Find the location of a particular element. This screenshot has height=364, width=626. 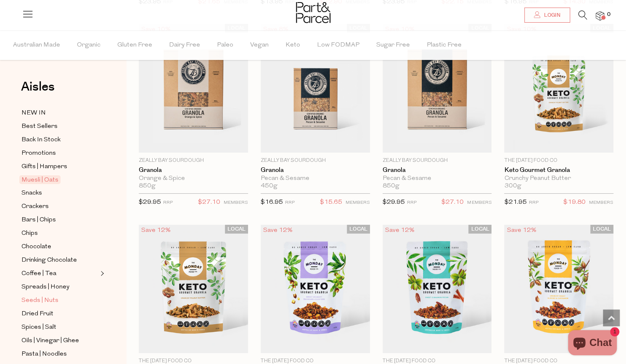

span: Muesli | Oats is located at coordinates (40, 179).